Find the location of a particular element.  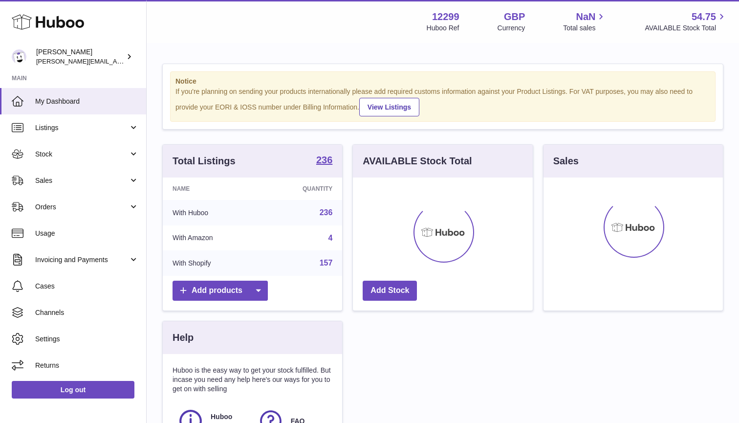

span: Cases is located at coordinates (87, 286).